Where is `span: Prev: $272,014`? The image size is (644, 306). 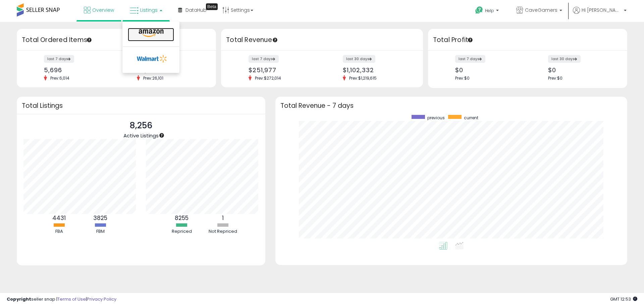 span: Prev: $272,014 is located at coordinates (268, 78).